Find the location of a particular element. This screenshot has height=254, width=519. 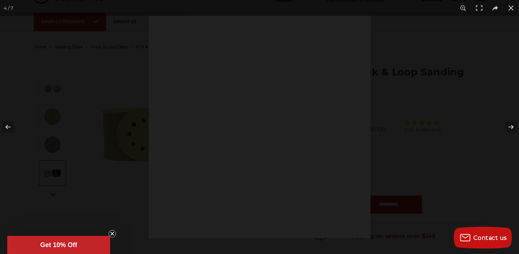

button: Next (arrow right) is located at coordinates (507, 127).